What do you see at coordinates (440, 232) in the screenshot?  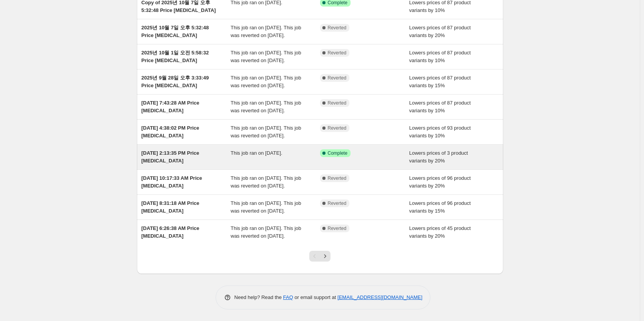 I see `span: Lowers prices of 45 product variants by 20%` at bounding box center [440, 232].